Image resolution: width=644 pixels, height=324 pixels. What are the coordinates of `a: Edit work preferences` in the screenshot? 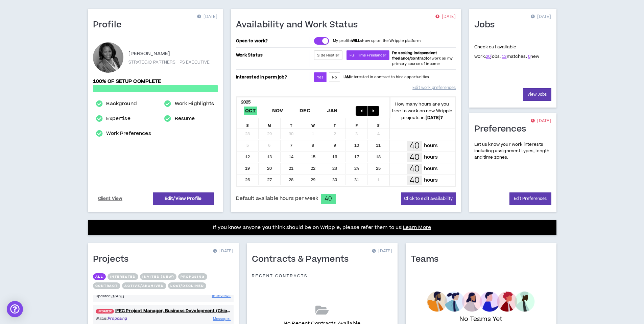 It's located at (434, 88).